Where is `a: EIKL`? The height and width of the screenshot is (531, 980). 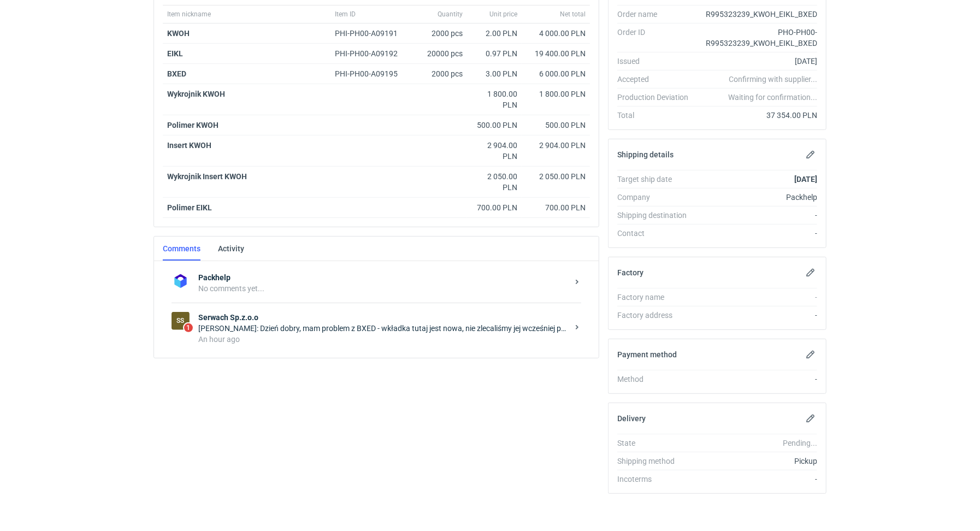 a: EIKL is located at coordinates (175, 54).